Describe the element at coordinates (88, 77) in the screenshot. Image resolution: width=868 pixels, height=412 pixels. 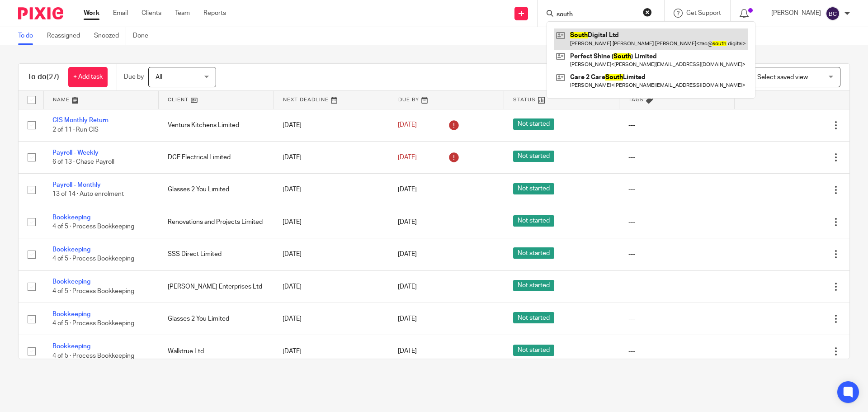
I see `a: + Add task` at that location.